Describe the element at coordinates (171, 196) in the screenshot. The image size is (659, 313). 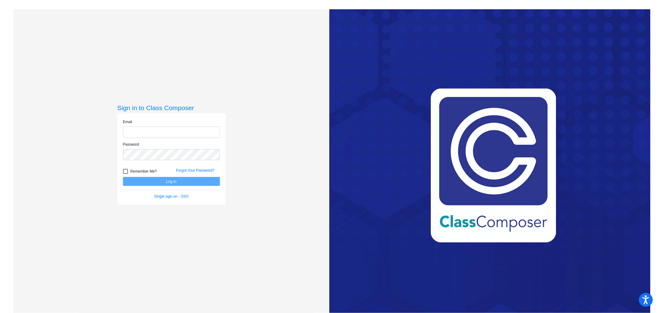
I see `a: Single sign on - SSO` at that location.